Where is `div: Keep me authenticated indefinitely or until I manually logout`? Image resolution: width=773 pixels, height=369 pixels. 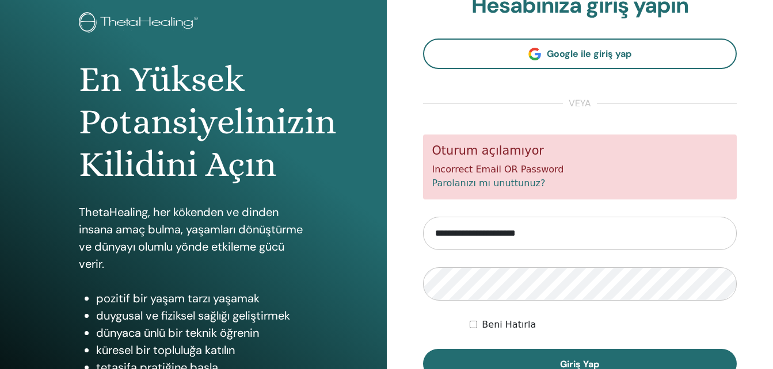
div: Keep me authenticated indefinitely or until I manually logout is located at coordinates (603, 325).